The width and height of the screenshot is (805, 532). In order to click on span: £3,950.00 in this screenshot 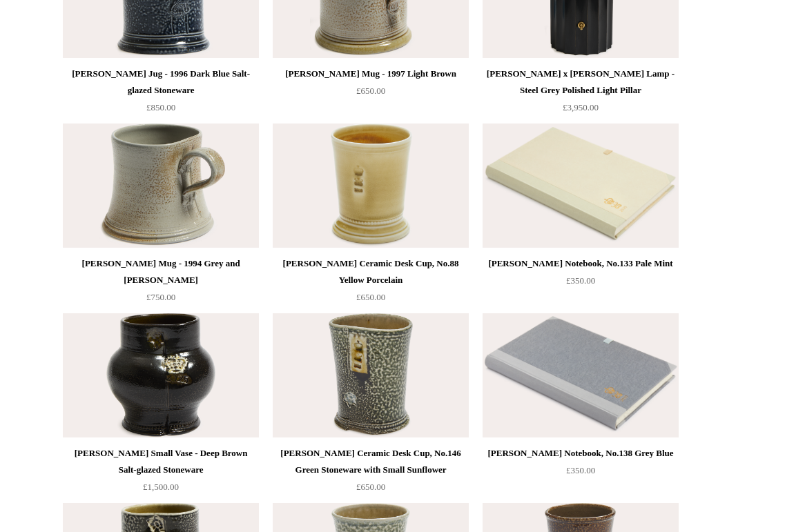, I will do `click(580, 107)`.